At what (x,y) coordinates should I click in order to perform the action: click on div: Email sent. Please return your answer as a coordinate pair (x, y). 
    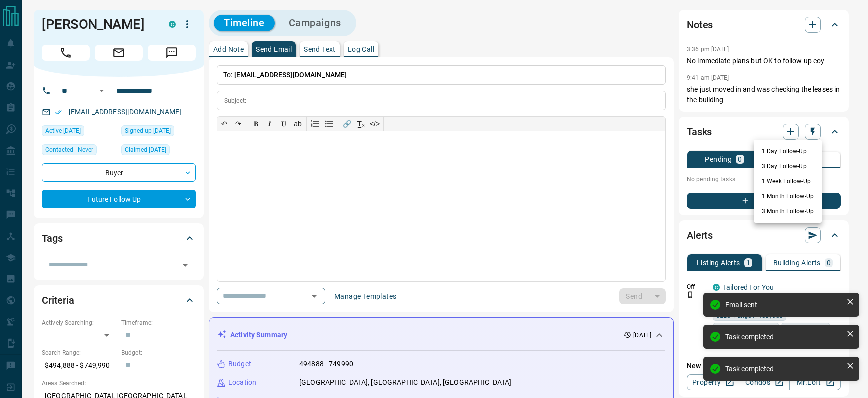
    Looking at the image, I should click on (783, 305).